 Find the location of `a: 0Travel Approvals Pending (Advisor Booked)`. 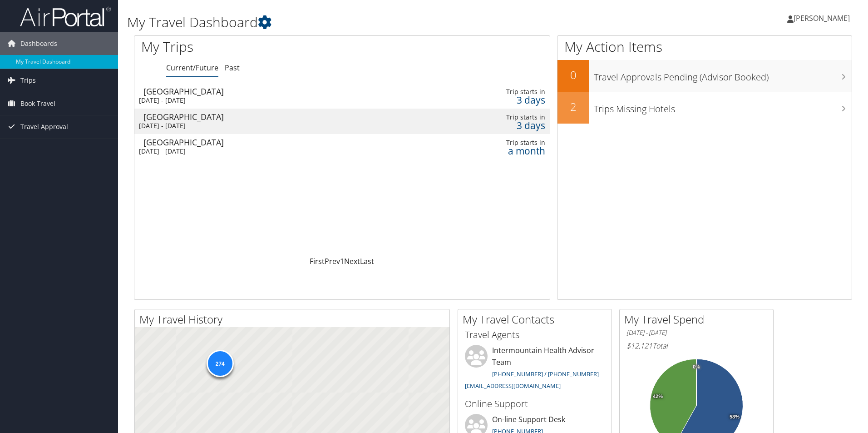

a: 0Travel Approvals Pending (Advisor Booked) is located at coordinates (704, 76).